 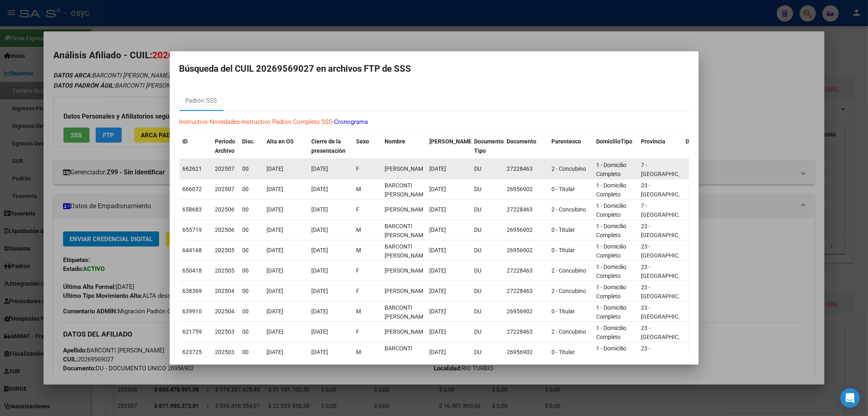 I want to click on a: Instructivo Novedades, so click(x=210, y=122).